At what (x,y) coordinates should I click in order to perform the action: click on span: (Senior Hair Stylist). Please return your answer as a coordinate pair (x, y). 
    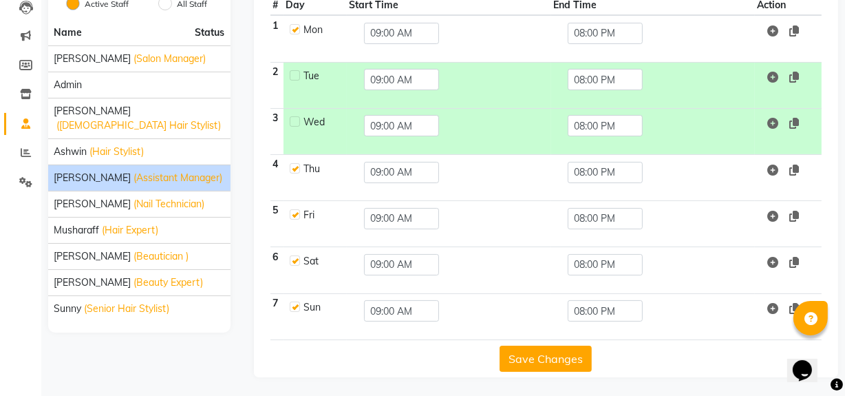
    Looking at the image, I should click on (127, 308).